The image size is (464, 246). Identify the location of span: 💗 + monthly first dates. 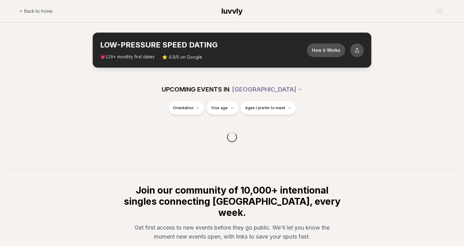
(127, 57).